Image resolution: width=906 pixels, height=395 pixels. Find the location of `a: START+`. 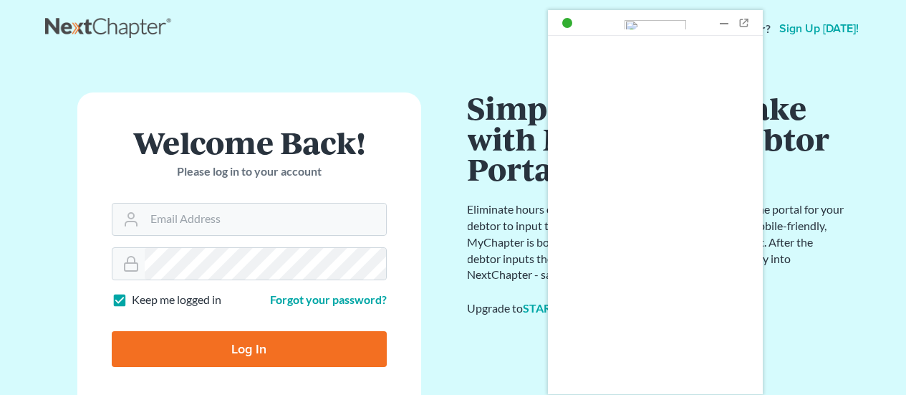

a: START+ is located at coordinates (544, 307).